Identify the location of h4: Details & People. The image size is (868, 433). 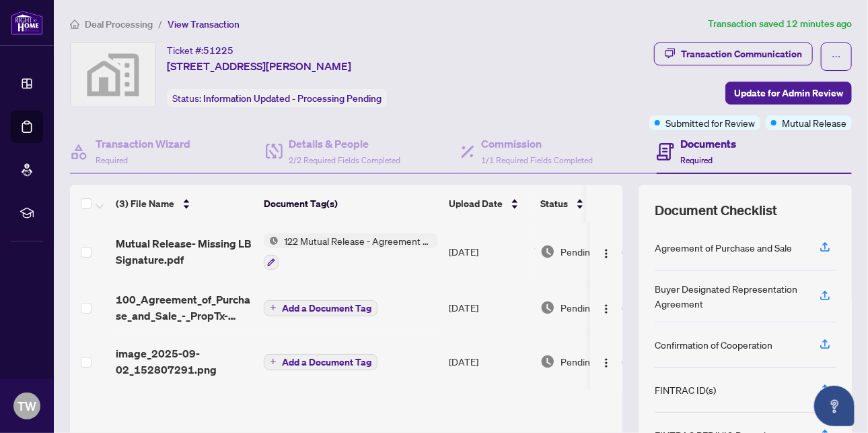
(345, 143).